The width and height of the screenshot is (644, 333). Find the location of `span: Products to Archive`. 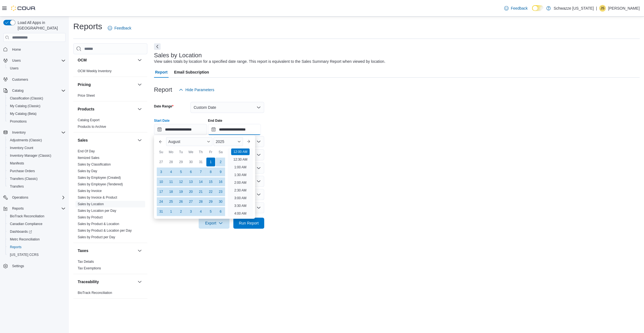

span: Products to Archive is located at coordinates (92, 126).